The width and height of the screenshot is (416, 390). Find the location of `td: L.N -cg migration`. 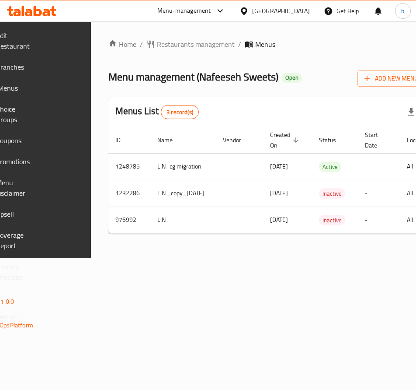

td: L.N -cg migration is located at coordinates (183, 166).